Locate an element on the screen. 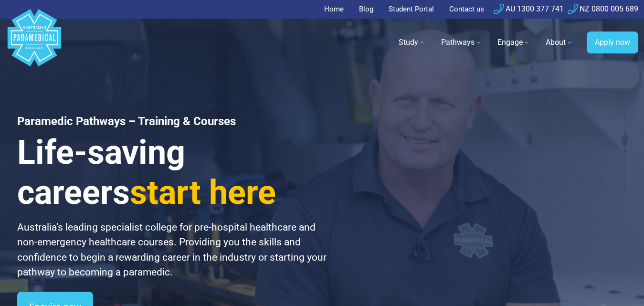 The width and height of the screenshot is (644, 306). a: Study is located at coordinates (412, 43).